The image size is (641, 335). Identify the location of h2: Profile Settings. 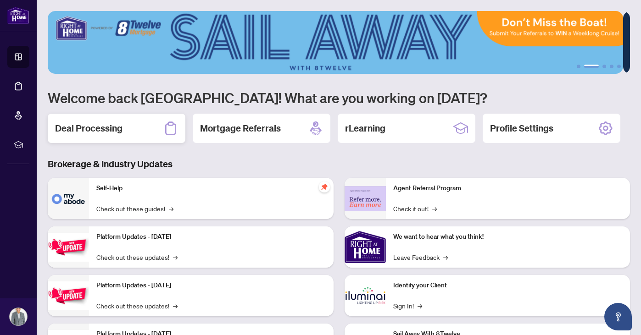
(522, 128).